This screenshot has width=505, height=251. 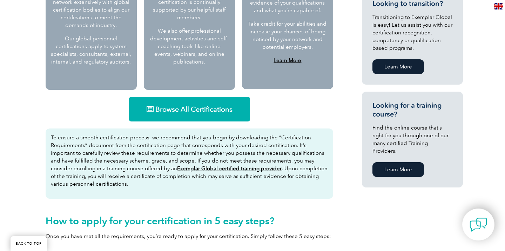 What do you see at coordinates (412, 139) in the screenshot?
I see `p: Find the online course that’s right for you through one of our many certified Training Providers.` at bounding box center [412, 139].